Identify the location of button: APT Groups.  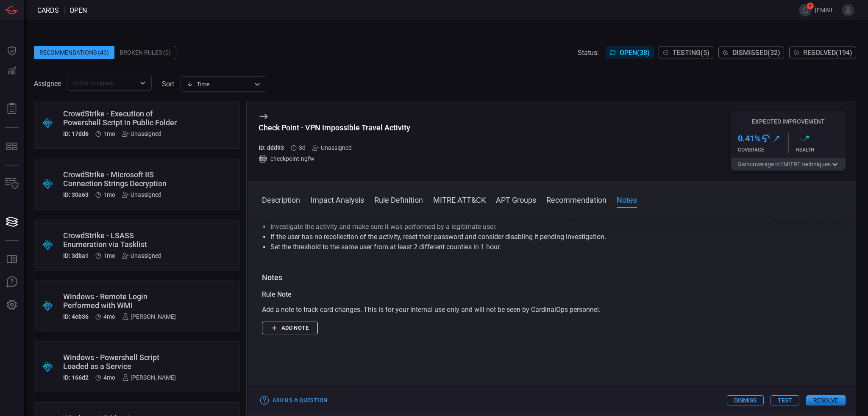
(516, 200).